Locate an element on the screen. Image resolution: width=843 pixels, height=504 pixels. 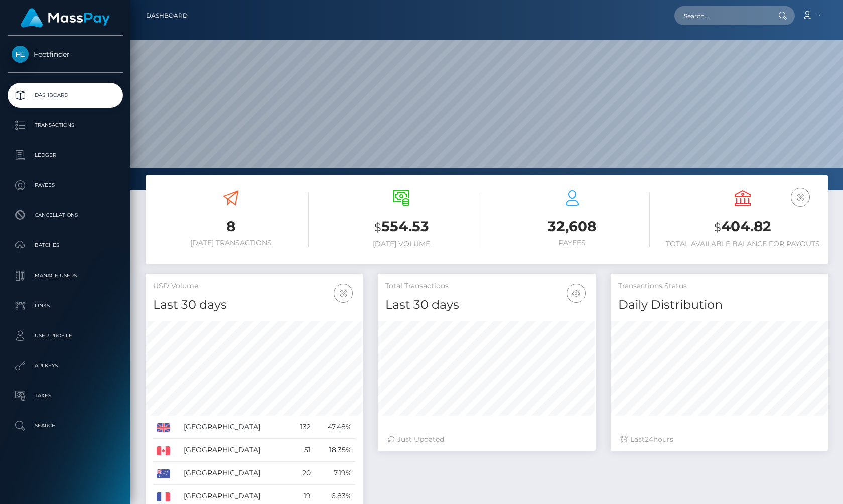
a: Taxes is located at coordinates (65, 396).